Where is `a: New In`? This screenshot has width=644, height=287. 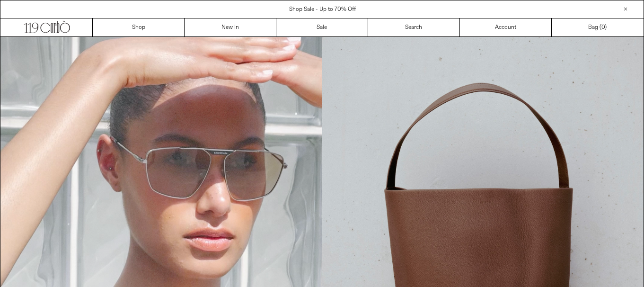 a: New In is located at coordinates (230, 27).